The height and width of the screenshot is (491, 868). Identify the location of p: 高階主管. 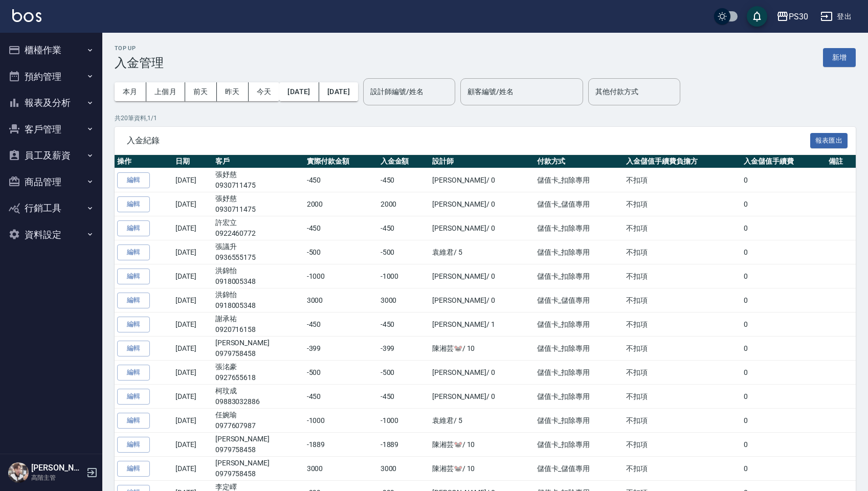
(57, 477).